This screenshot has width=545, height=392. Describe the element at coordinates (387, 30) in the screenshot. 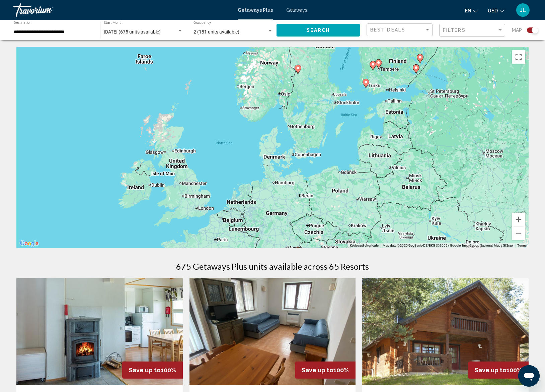

I see `span: Best Deals` at that location.